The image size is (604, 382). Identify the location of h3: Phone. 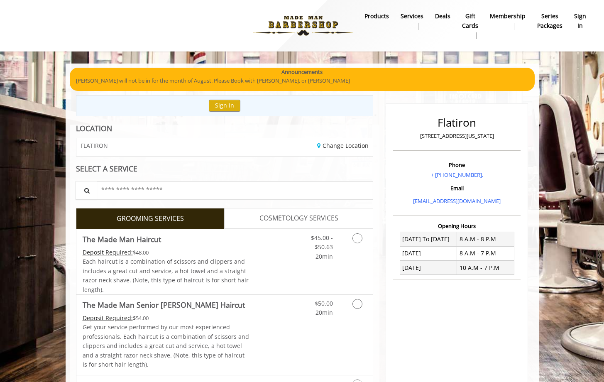
(457, 165).